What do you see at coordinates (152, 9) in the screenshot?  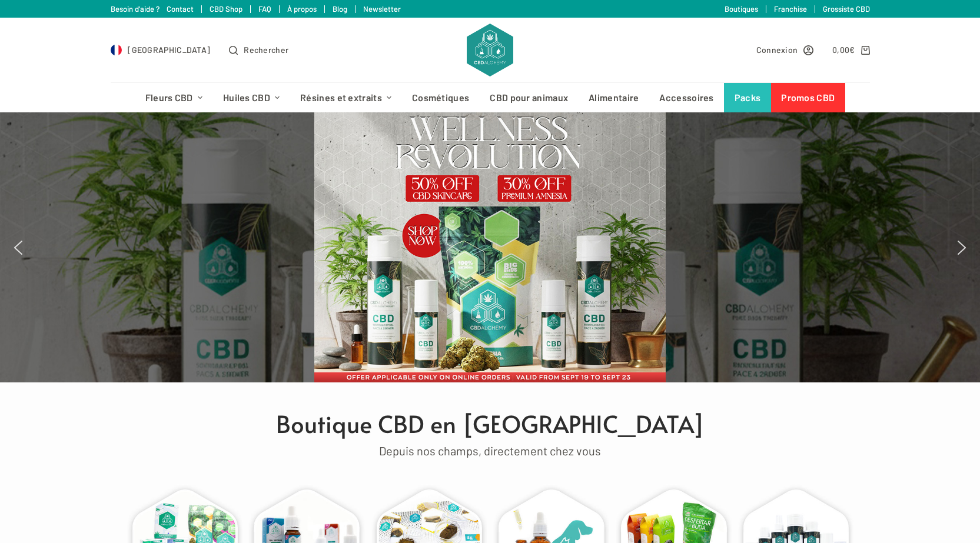 I see `a: Besoin d'aide ? Contact` at bounding box center [152, 9].